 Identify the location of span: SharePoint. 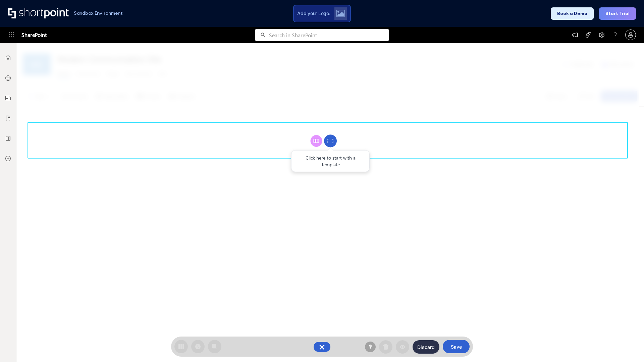
(34, 34).